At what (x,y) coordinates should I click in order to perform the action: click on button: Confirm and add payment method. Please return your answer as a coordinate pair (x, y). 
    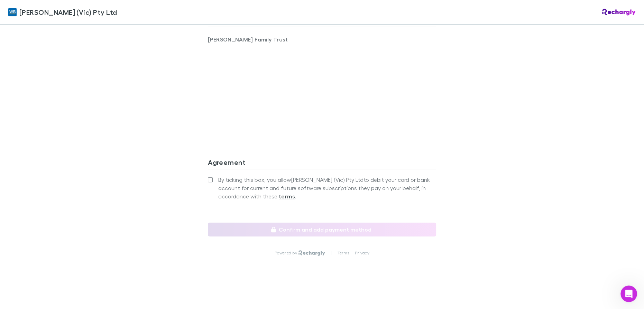
    Looking at the image, I should click on (322, 230).